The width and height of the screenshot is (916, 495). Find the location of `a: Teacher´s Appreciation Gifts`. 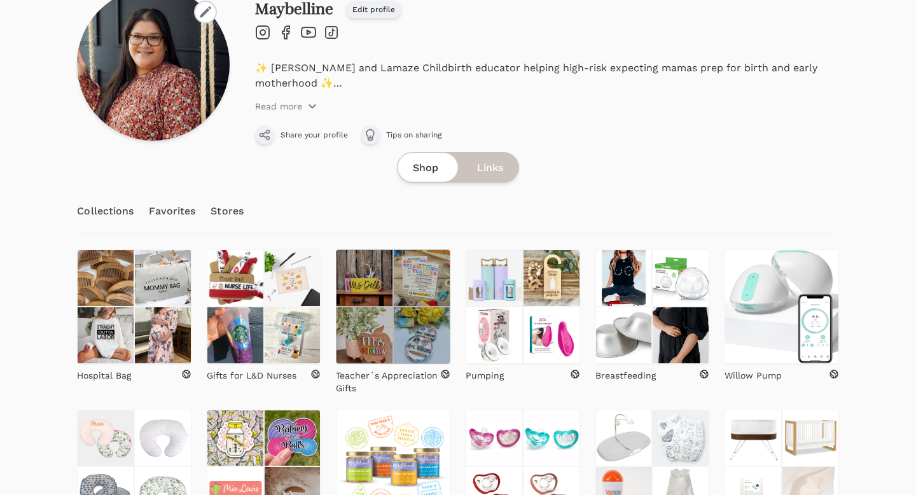

a: Teacher´s Appreciation Gifts is located at coordinates (393, 379).